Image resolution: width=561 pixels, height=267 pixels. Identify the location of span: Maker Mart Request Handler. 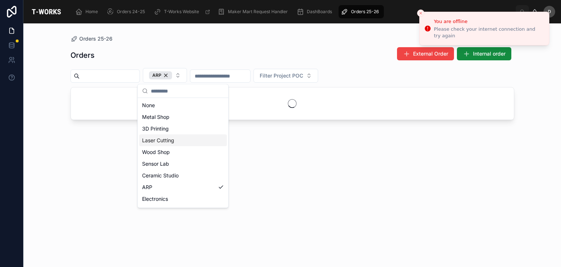
(258, 12).